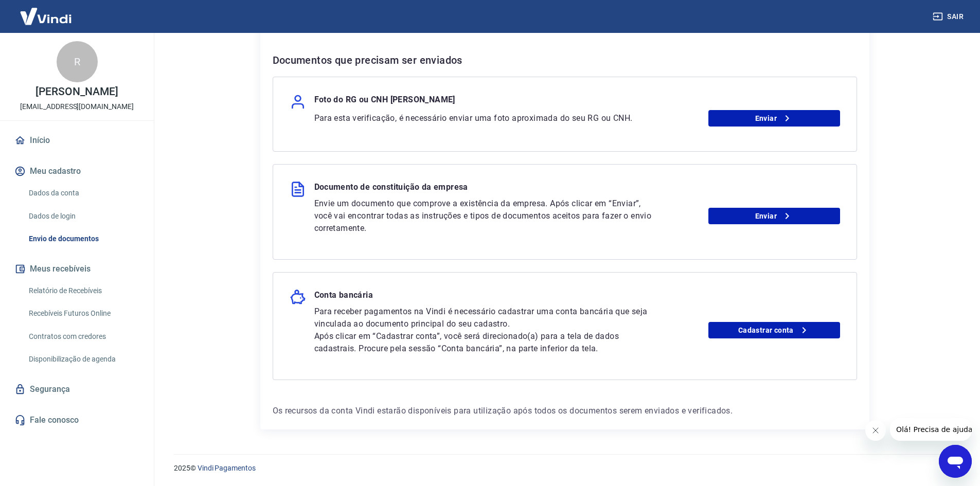 This screenshot has height=486, width=980. Describe the element at coordinates (77, 62) in the screenshot. I see `div: R` at that location.